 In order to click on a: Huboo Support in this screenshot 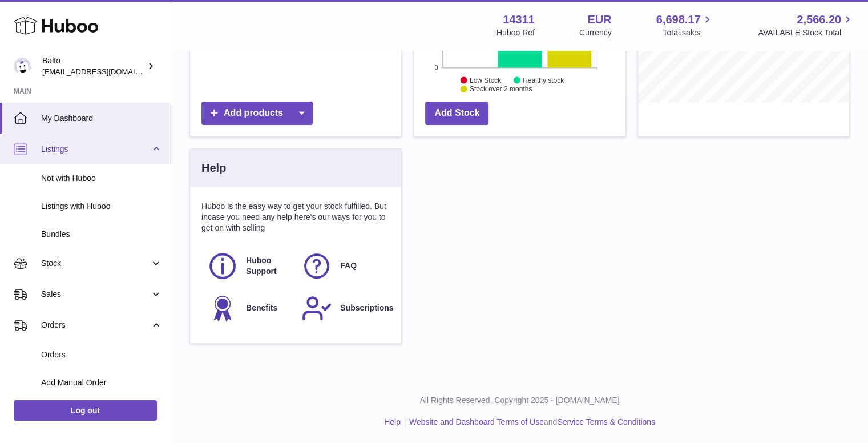, I will do `click(249, 266)`.